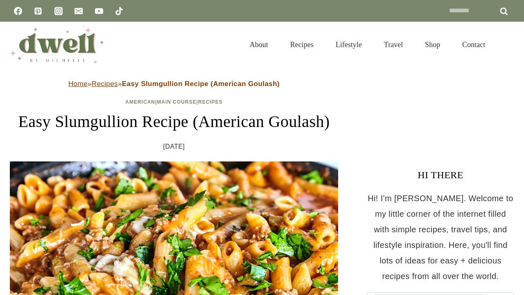 The height and width of the screenshot is (295, 524). I want to click on a: TikTok, so click(119, 11).